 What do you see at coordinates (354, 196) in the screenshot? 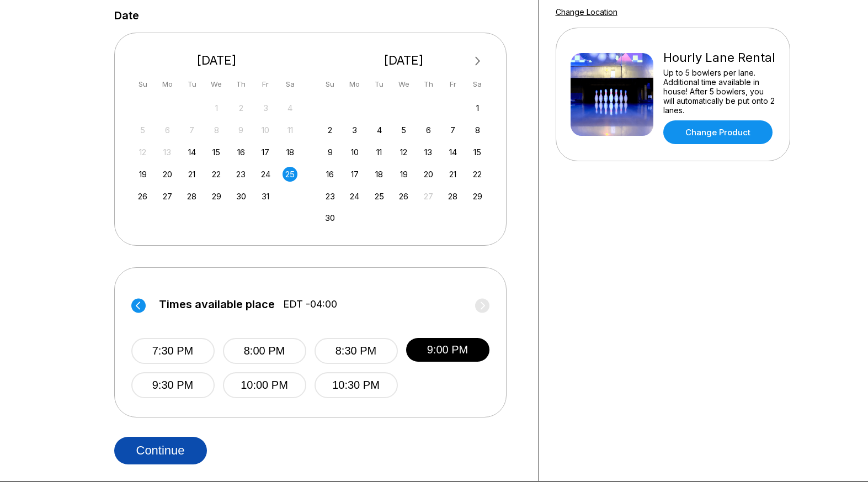
I see `div: Choose Monday, November 24th, 2025` at bounding box center [354, 196].